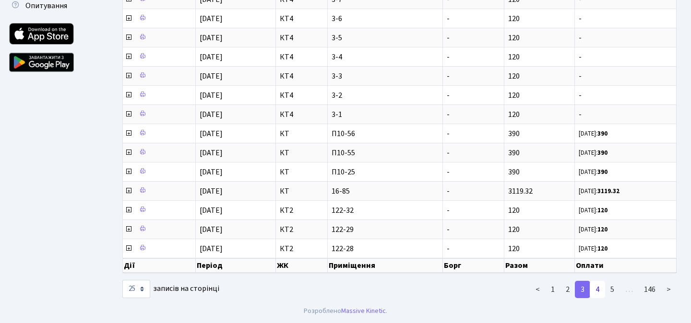 The image size is (691, 323). Describe the element at coordinates (385, 134) in the screenshot. I see `span: П10-56` at that location.